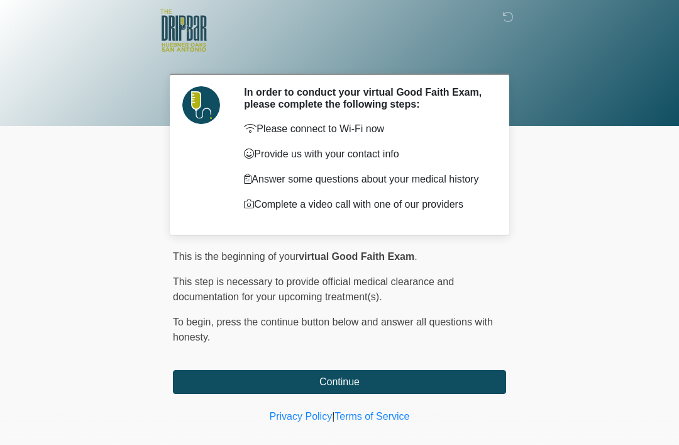 Image resolution: width=679 pixels, height=445 pixels. What do you see at coordinates (365, 129) in the screenshot?
I see `p: Please connect to Wi-Fi now` at bounding box center [365, 129].